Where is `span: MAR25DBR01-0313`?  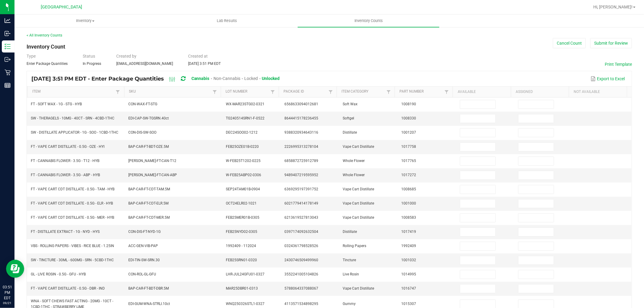 span: MAR25DBR01-0313 is located at coordinates (242, 289).